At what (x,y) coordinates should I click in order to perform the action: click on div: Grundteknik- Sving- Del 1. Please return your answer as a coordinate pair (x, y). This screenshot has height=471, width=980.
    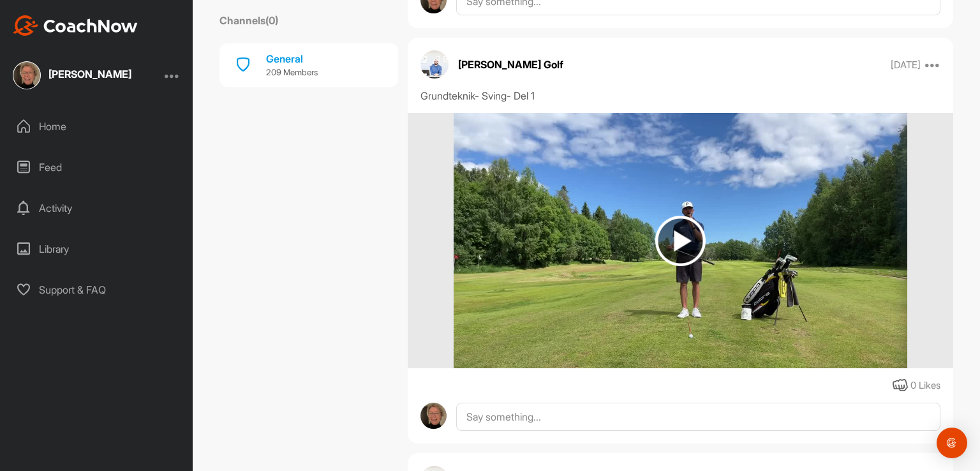
    Looking at the image, I should click on (680, 96).